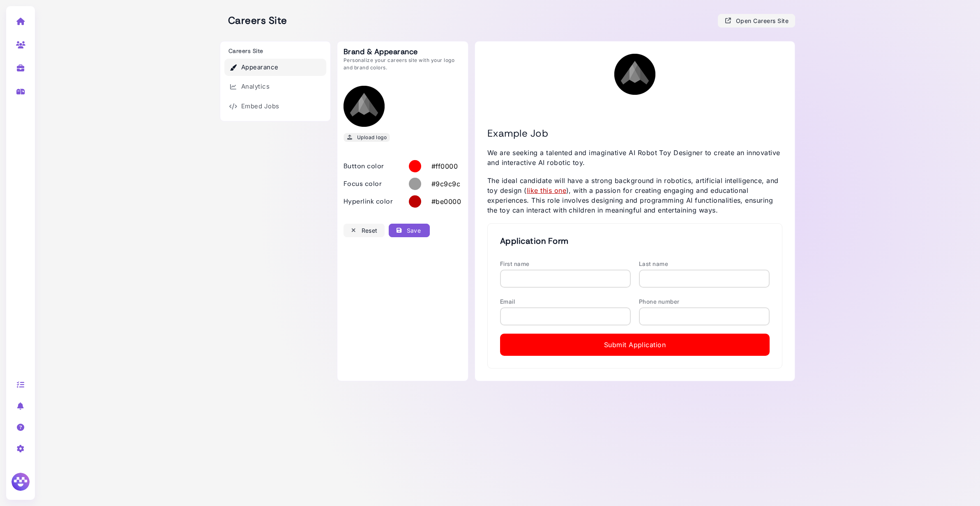  I want to click on label: #ff0000, so click(429, 166).